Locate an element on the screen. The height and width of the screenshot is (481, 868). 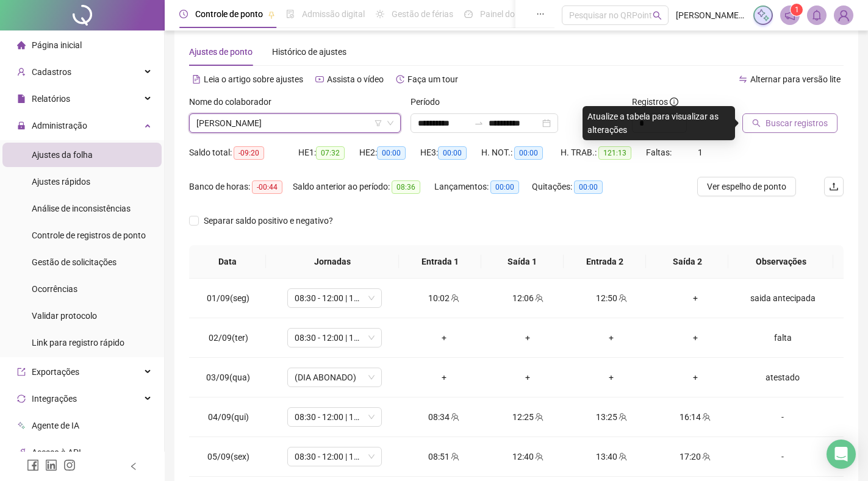
div: saida antecipada is located at coordinates (782, 298).